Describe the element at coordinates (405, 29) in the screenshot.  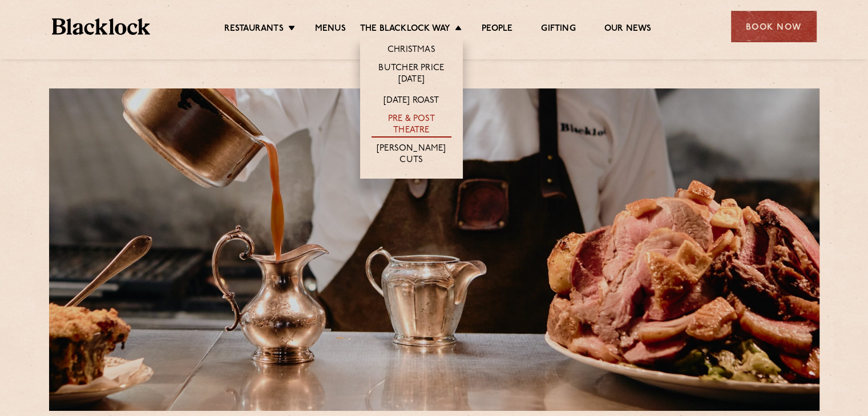
I see `a: The Blacklock Way` at that location.